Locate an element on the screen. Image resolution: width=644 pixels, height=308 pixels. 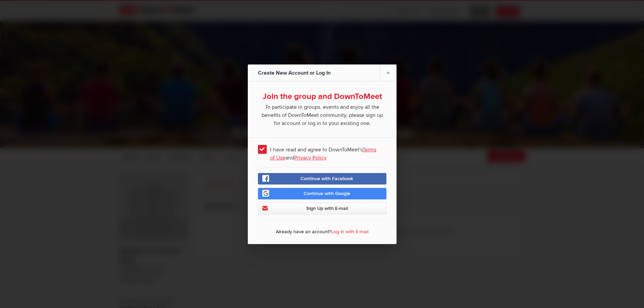
span: I have read and agree to DownToMeet's and is located at coordinates (322, 149).